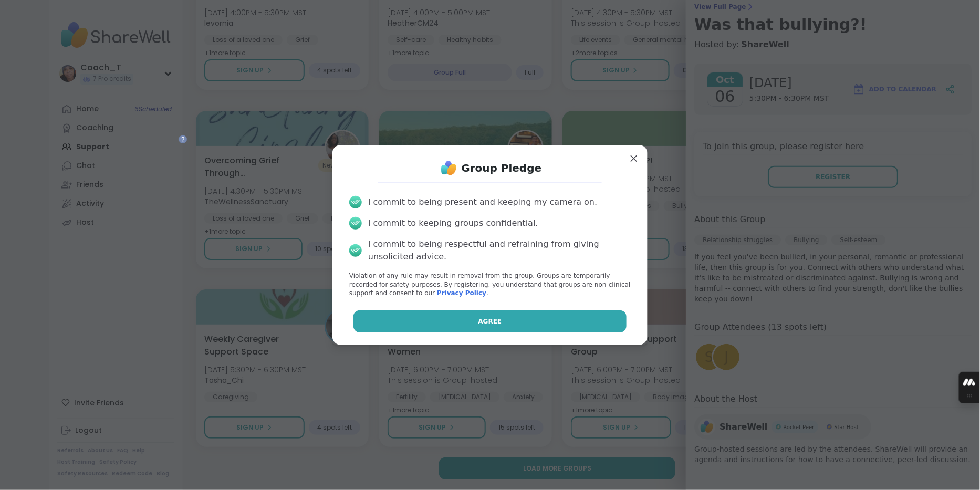 This screenshot has width=980, height=490. Describe the element at coordinates (490, 322) in the screenshot. I see `span: Agree` at that location.